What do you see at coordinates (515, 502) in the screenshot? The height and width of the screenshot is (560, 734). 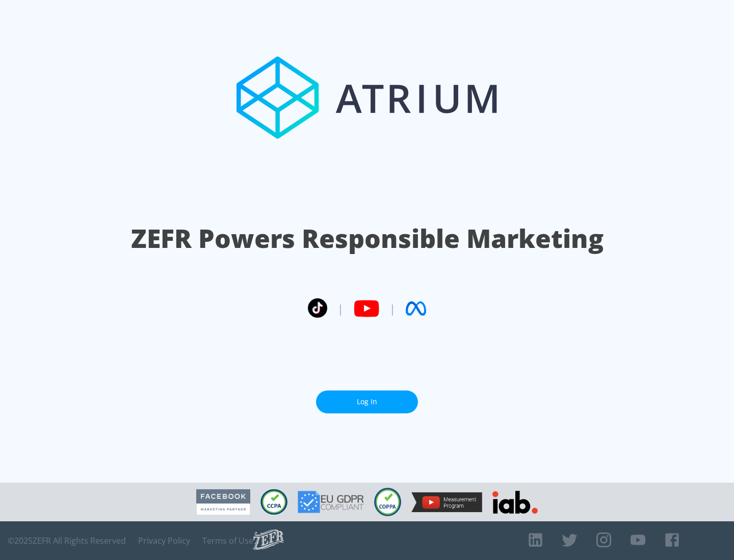 I see `img: IAB` at bounding box center [515, 502].